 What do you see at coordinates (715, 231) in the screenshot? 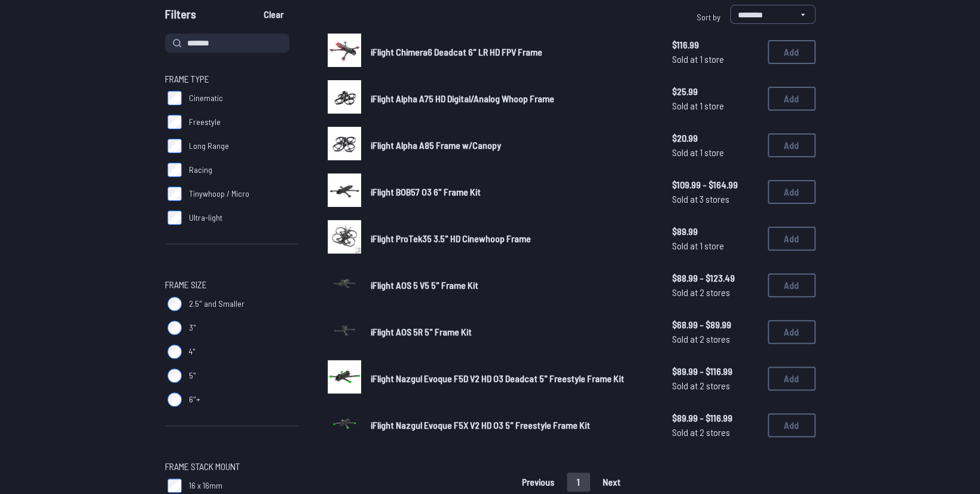
I see `span: $89.99` at bounding box center [715, 231].